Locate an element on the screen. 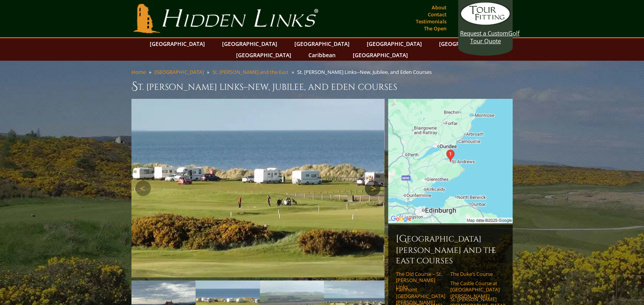  a: Caribbean is located at coordinates (322, 55).